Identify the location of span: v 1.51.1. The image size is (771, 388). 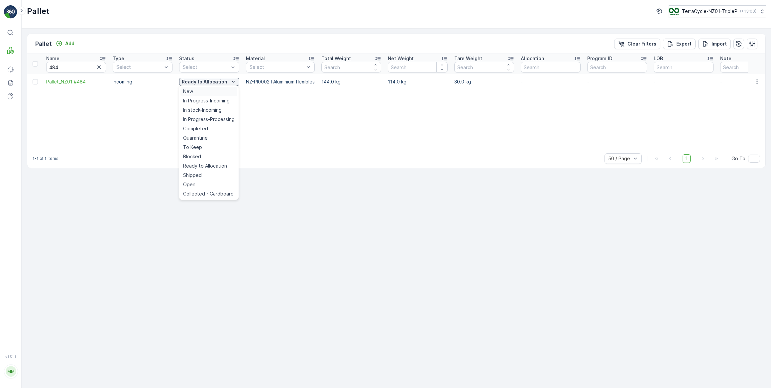
(11, 357).